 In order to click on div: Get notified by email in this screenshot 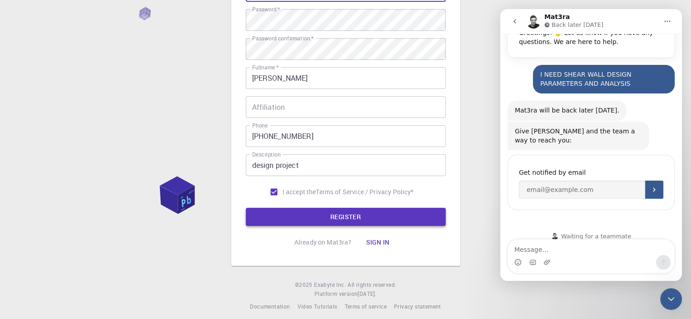, I will do `click(91, 164)`.